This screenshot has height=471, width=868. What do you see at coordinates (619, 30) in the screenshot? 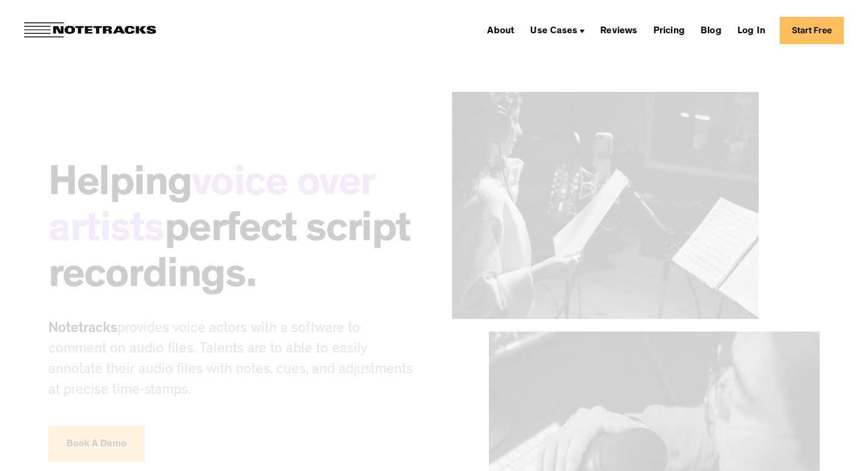
I see `a: Reviews` at bounding box center [619, 30].